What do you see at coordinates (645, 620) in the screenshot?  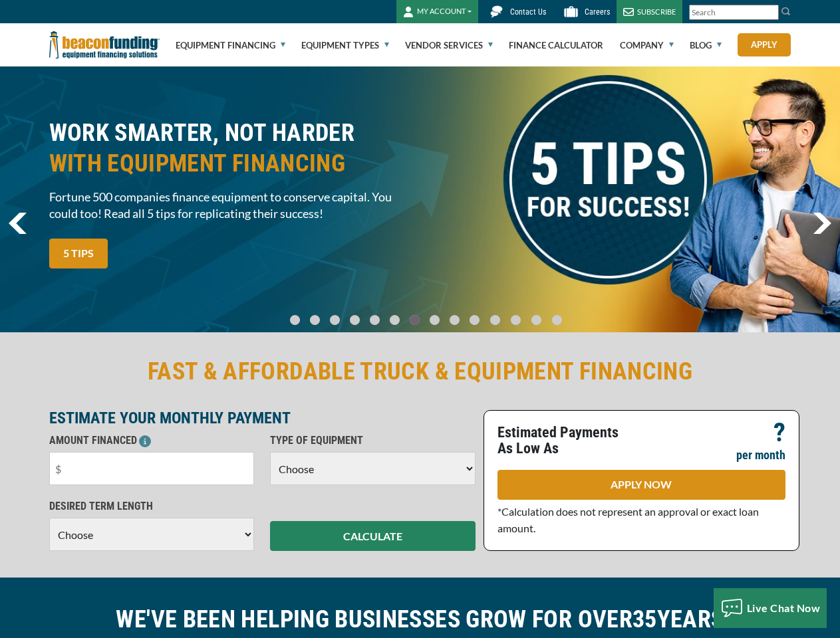 I see `span: 35` at bounding box center [645, 620].